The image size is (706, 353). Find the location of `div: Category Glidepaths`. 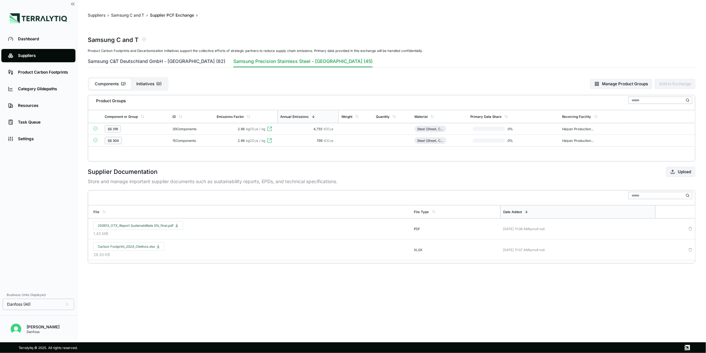

div: Category Glidepaths is located at coordinates (43, 89).